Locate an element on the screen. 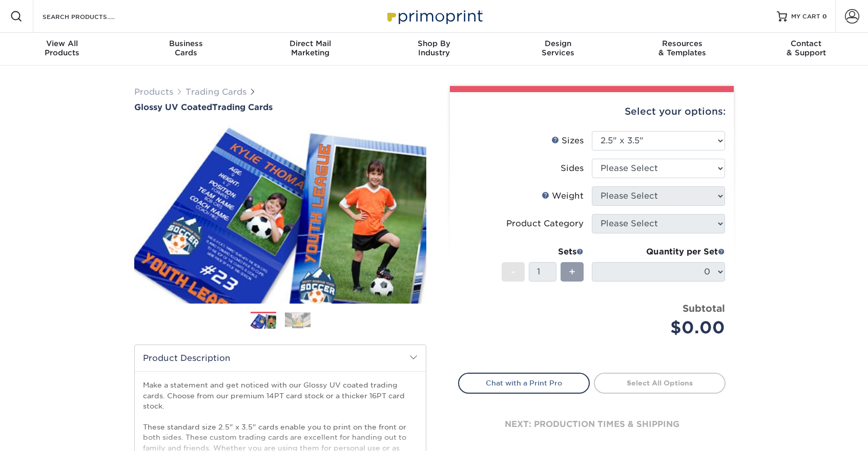 This screenshot has height=451, width=868. a: DesignServices is located at coordinates (558, 49).